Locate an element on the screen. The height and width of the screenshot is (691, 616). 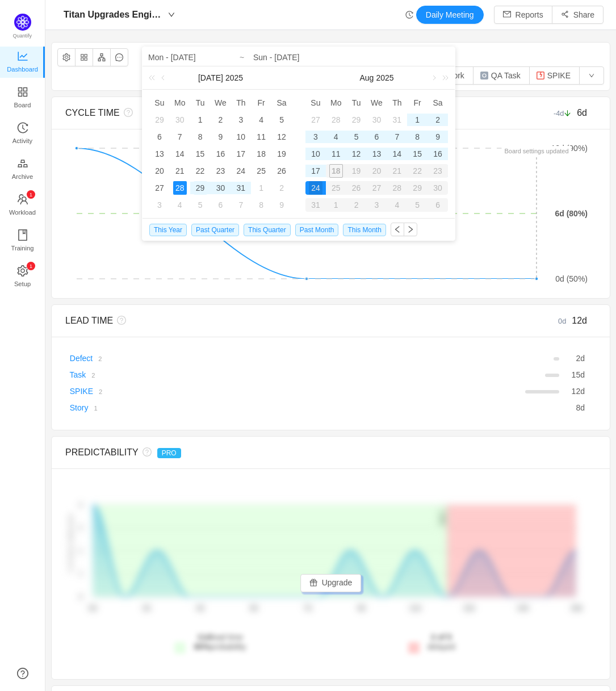
div: 29 is located at coordinates (357, 120).